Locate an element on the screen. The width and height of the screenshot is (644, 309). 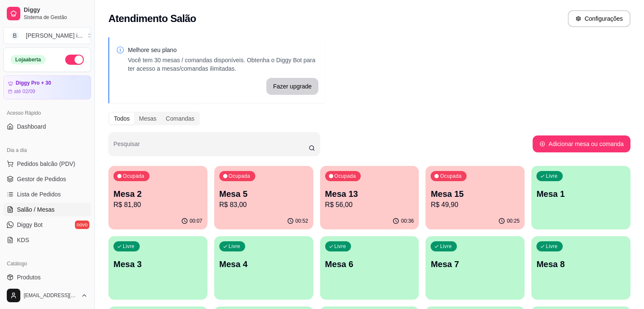
div: Dia a dia is located at coordinates (47, 150).